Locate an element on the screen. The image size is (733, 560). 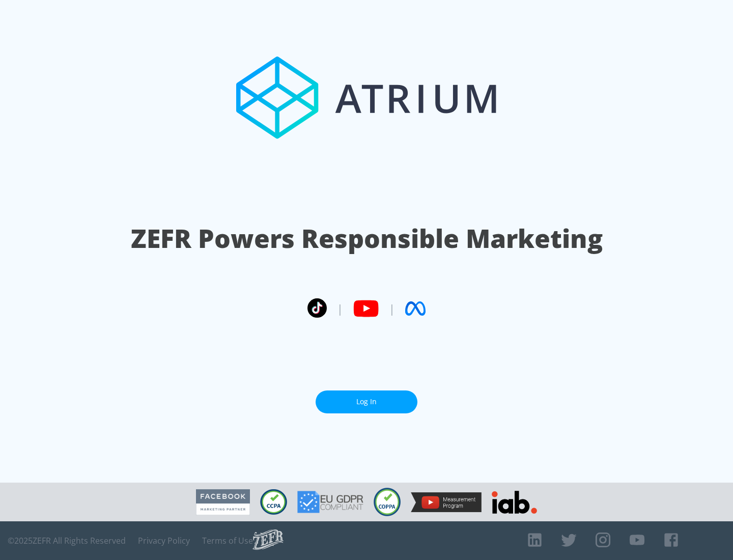
img: CCPA Compliant is located at coordinates (274, 501).